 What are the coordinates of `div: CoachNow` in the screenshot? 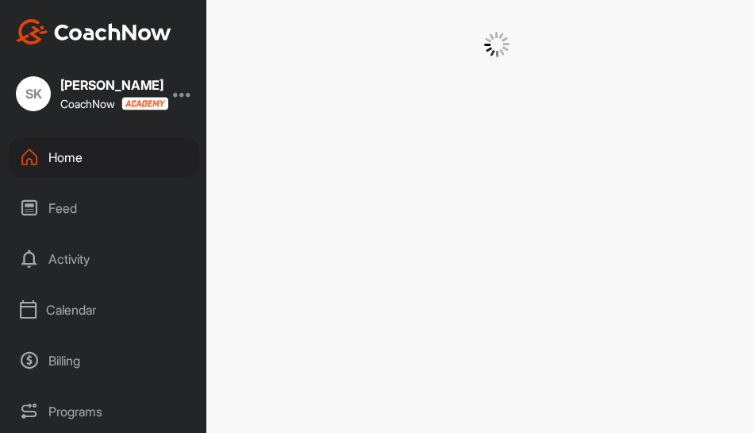 It's located at (112, 103).